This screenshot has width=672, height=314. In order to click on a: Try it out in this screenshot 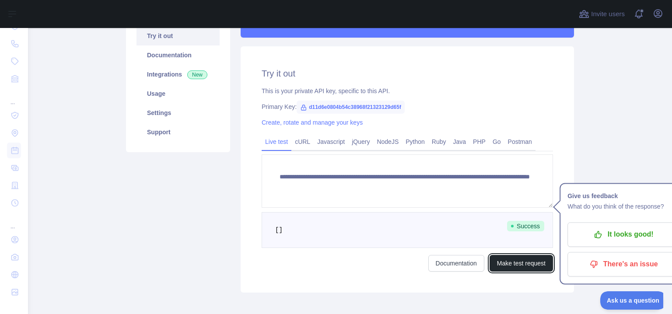, I will do `click(178, 36)`.